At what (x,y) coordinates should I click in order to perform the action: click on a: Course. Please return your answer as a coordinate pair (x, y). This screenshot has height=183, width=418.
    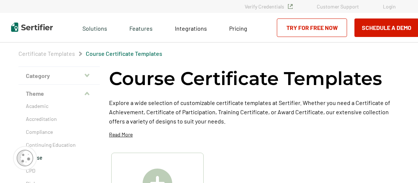
    Looking at the image, I should click on (59, 158).